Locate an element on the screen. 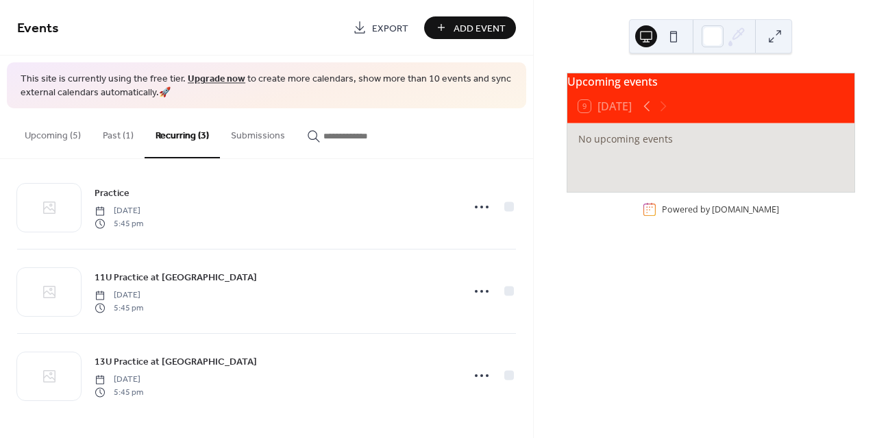 The width and height of the screenshot is (888, 438). a: Add Event is located at coordinates (470, 27).